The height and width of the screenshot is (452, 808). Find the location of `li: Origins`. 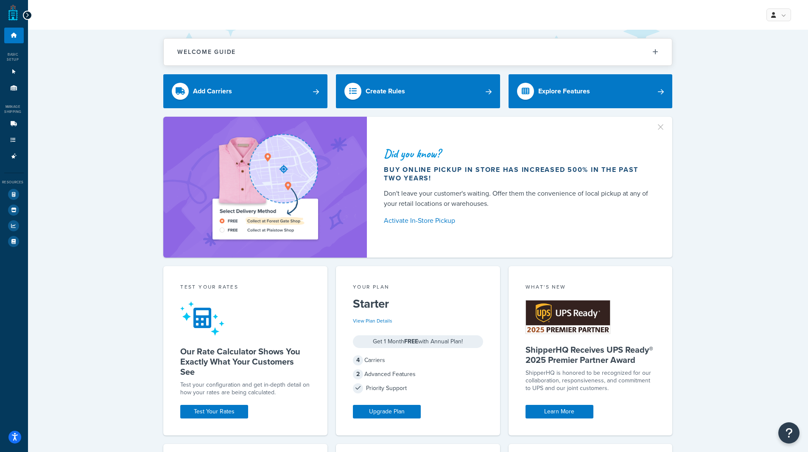

li: Origins is located at coordinates (14, 88).